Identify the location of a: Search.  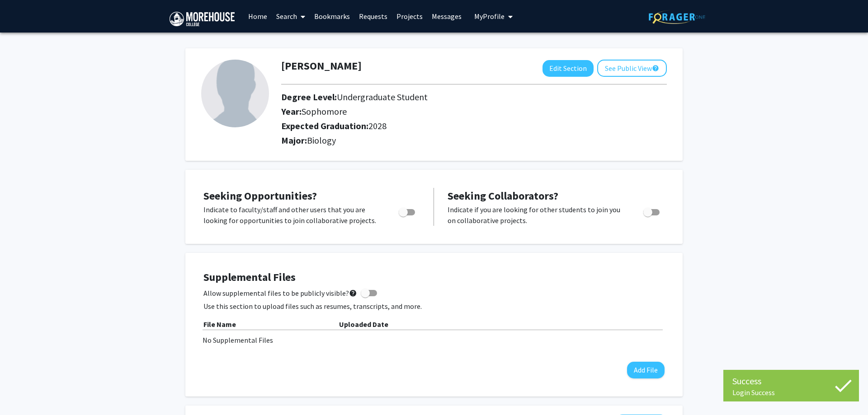
(290, 16).